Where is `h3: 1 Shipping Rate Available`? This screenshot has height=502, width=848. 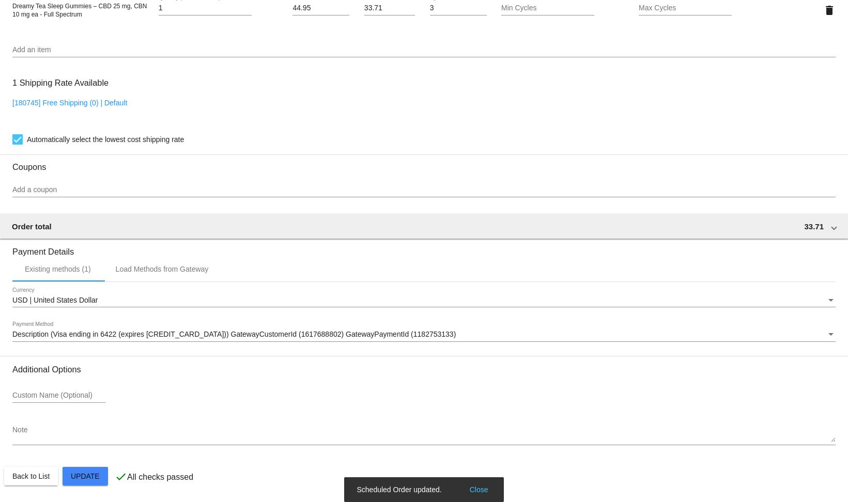 h3: 1 Shipping Rate Available is located at coordinates (60, 83).